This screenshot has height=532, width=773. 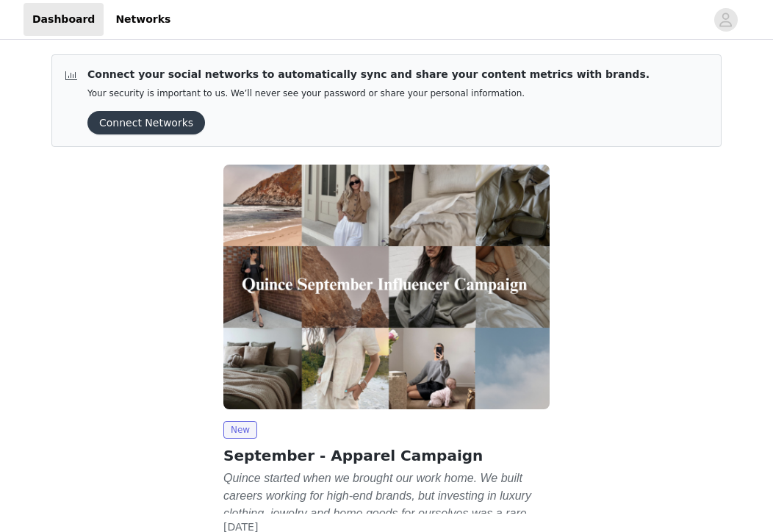 What do you see at coordinates (63, 19) in the screenshot?
I see `a: Dashboard` at bounding box center [63, 19].